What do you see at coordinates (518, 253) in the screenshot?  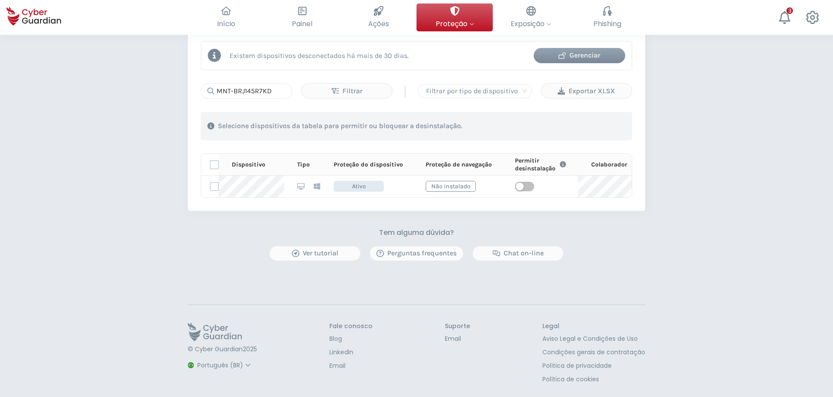 I see `div: Chat on-line` at bounding box center [518, 253].